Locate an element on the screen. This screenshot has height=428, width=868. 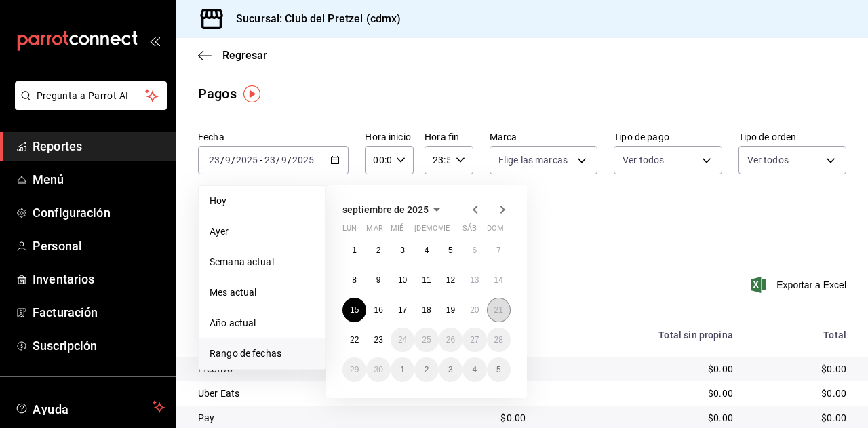
label: Fecha is located at coordinates (273, 137).